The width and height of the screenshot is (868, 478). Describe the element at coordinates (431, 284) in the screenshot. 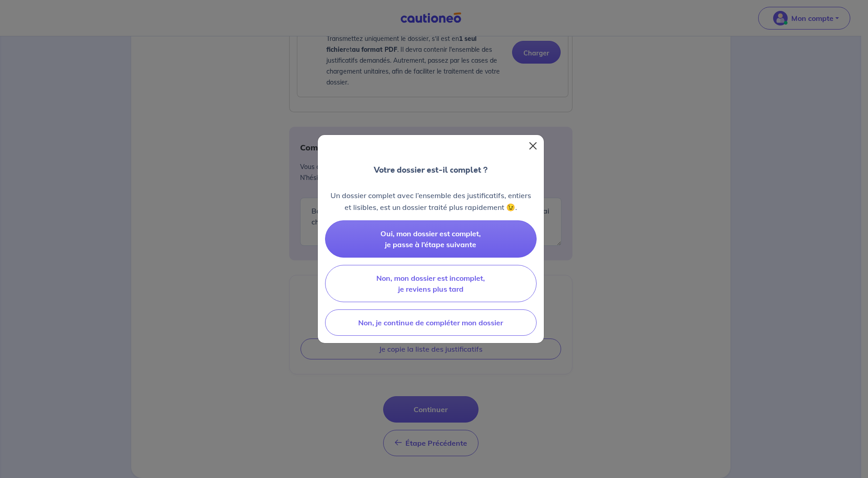

I see `button: Non, mon dossier est incomplet, je reviens plus tard` at that location.